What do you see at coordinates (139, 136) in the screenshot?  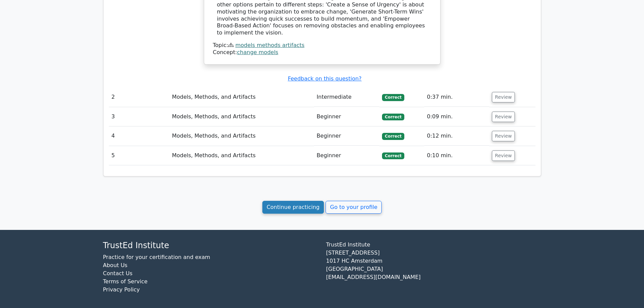 I see `td: 4` at bounding box center [139, 136].